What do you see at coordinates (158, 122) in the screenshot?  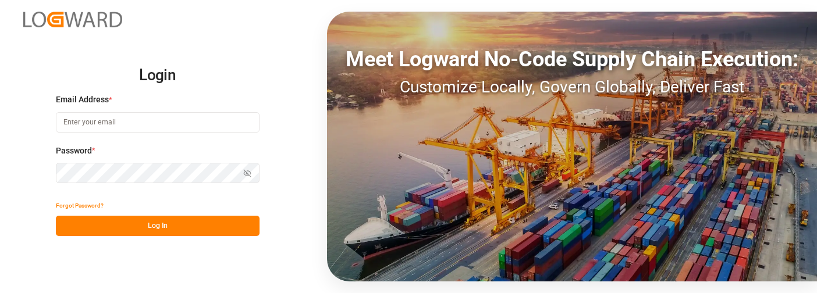 I see `input: Enter your email` at bounding box center [158, 122].